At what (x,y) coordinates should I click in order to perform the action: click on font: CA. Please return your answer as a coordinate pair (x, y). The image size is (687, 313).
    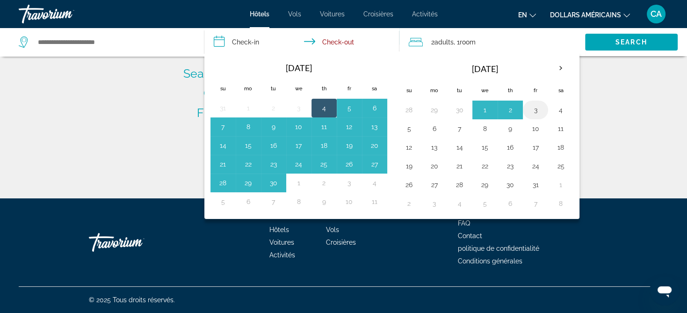
    Looking at the image, I should click on (656, 14).